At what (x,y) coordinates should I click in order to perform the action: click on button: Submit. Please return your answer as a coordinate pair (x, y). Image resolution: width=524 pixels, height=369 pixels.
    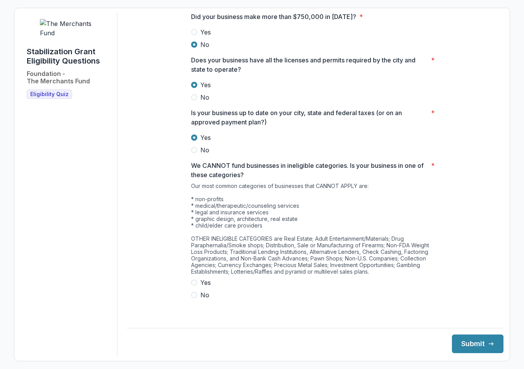
    Looking at the image, I should click on (477, 344).